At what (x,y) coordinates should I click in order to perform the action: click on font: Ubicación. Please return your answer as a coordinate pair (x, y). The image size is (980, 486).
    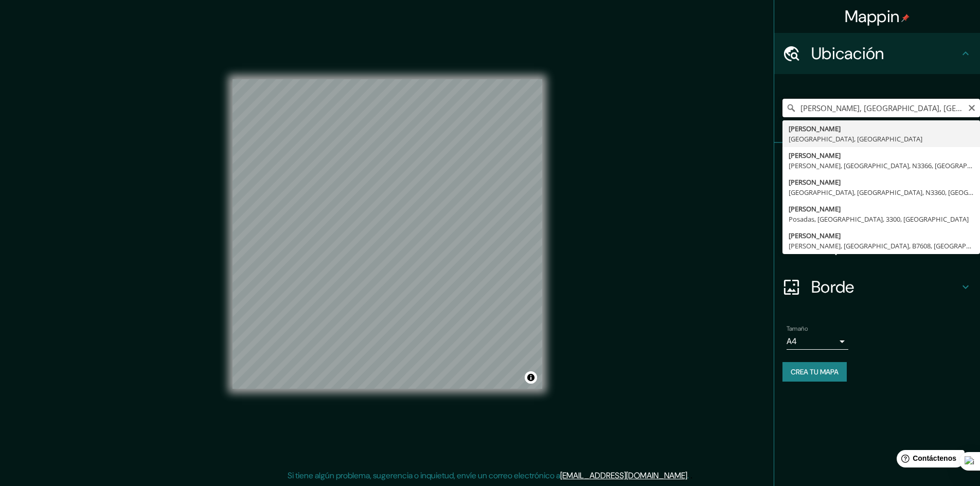
    Looking at the image, I should click on (848, 53).